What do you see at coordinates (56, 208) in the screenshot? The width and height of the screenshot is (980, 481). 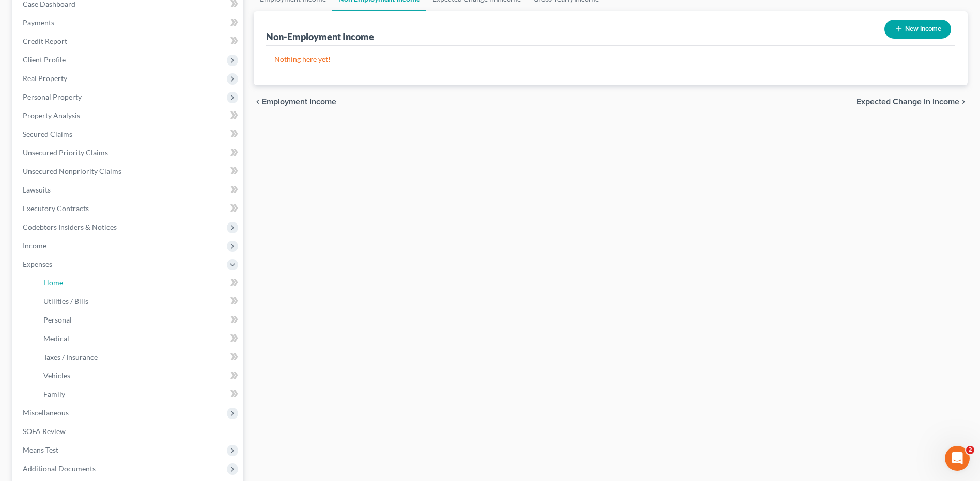 I see `span: Executory Contracts` at bounding box center [56, 208].